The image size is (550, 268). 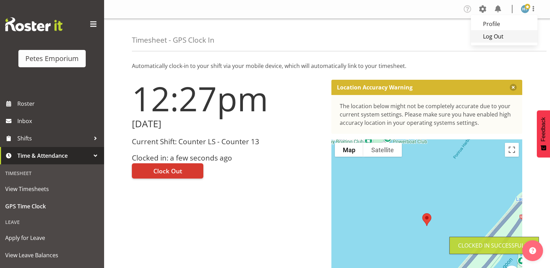 What do you see at coordinates (504, 24) in the screenshot?
I see `a: Profile` at bounding box center [504, 24].